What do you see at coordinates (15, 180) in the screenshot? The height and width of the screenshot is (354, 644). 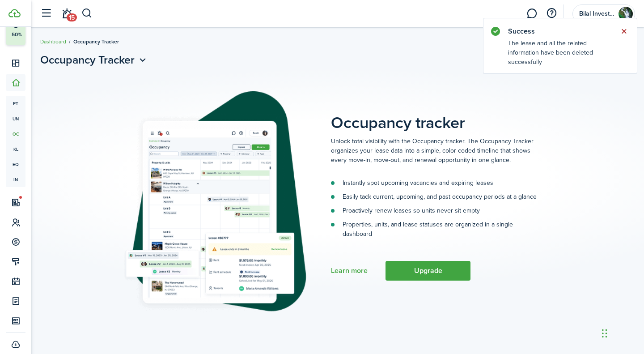 I see `span: in` at bounding box center [15, 180].